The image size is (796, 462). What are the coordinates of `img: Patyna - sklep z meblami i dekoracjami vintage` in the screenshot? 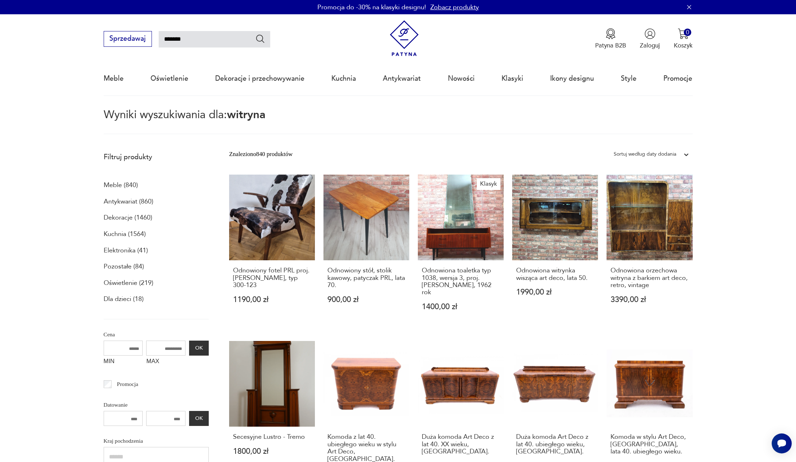 It's located at (404, 38).